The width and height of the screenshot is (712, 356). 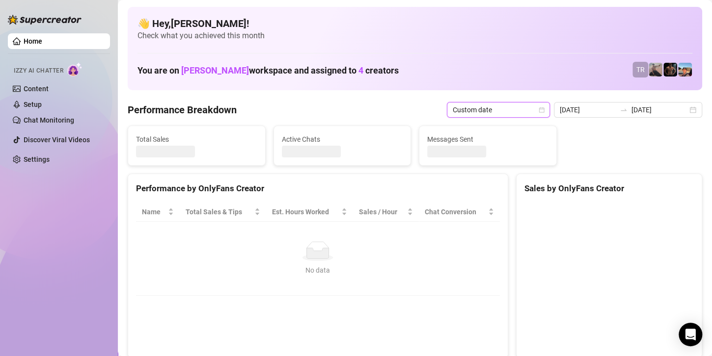 I want to click on h4: Performance Breakdown, so click(x=182, y=110).